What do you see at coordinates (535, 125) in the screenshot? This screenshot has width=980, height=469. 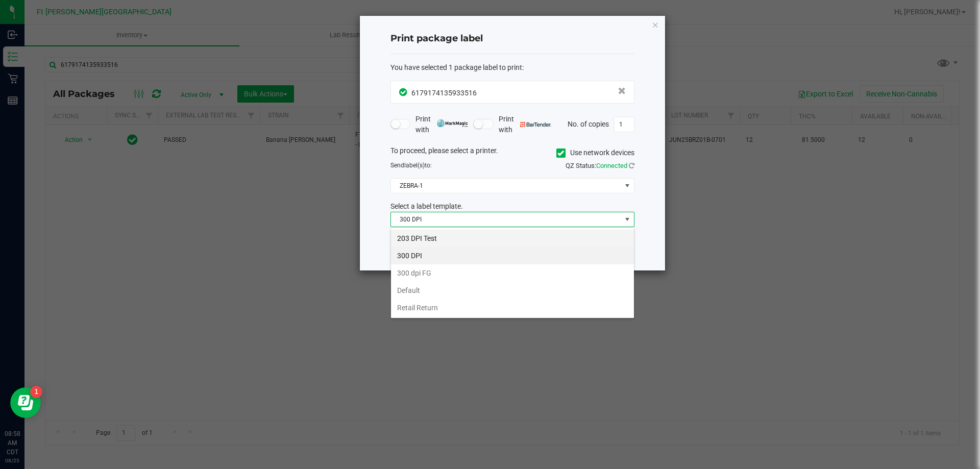 I see `img: bartender.png` at bounding box center [535, 125].